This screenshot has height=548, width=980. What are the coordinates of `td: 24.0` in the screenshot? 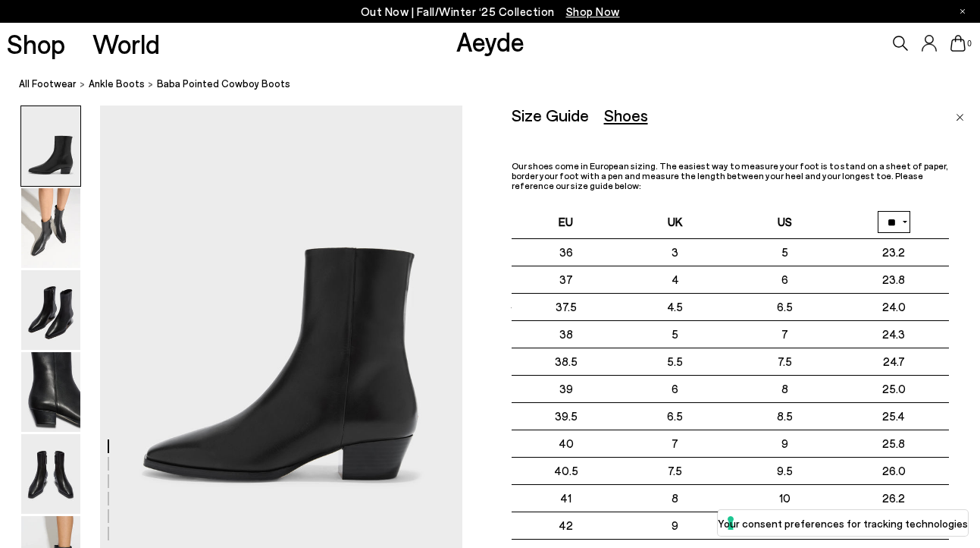 It's located at (894, 306).